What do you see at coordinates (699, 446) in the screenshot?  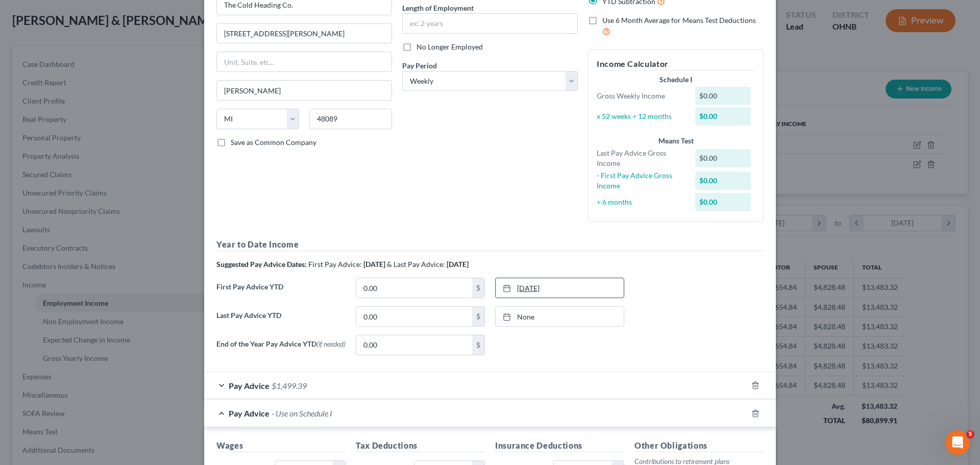 I see `h5: Other Obligations` at bounding box center [699, 446].